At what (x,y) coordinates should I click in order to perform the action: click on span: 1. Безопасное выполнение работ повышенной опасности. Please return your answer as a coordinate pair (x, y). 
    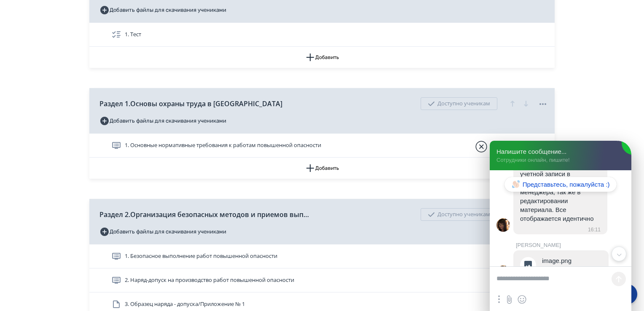
    Looking at the image, I should click on (201, 257).